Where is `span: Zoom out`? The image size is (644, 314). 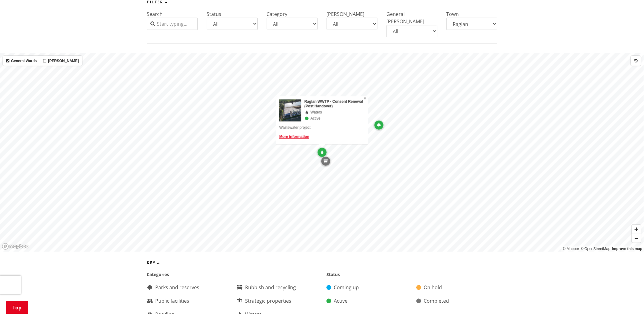 span: Zoom out is located at coordinates (636, 238).